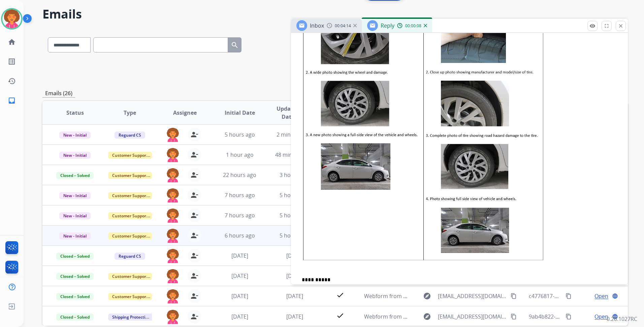  What do you see at coordinates (317, 26) in the screenshot?
I see `span: Inbox` at bounding box center [317, 26].